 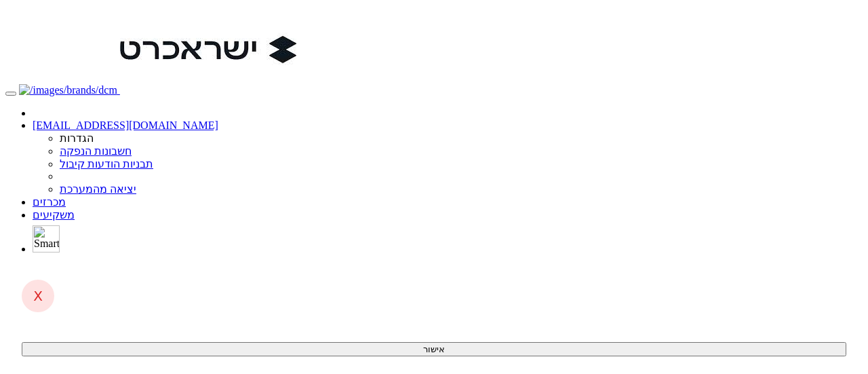 What do you see at coordinates (68, 90) in the screenshot?
I see `img: דיסקונט קפיטל חיתום בע"מ` at bounding box center [68, 90].